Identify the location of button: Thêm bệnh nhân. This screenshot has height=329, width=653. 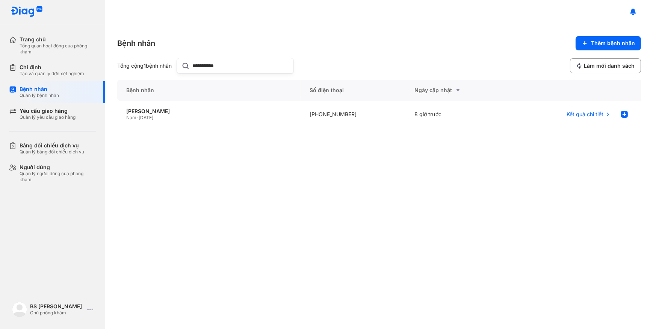
(608, 43).